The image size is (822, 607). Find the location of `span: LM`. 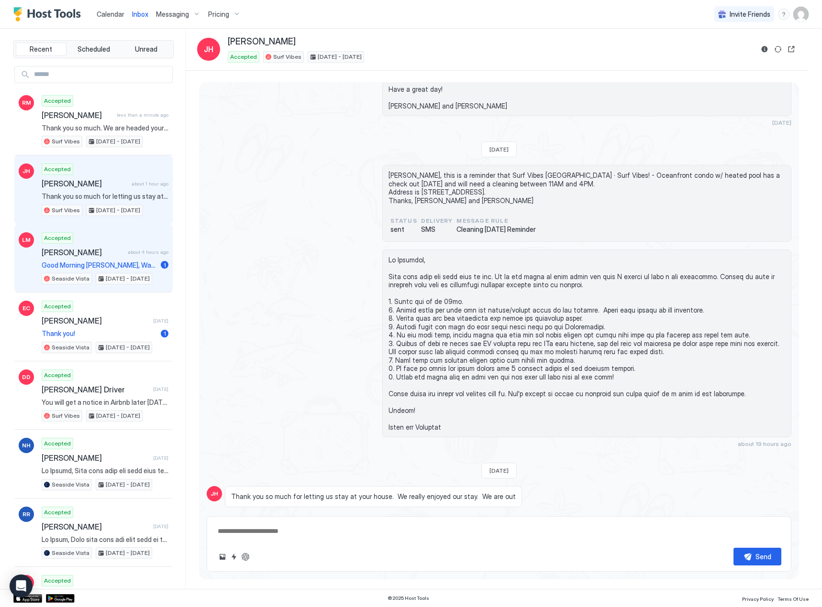

span: LM is located at coordinates (26, 240).